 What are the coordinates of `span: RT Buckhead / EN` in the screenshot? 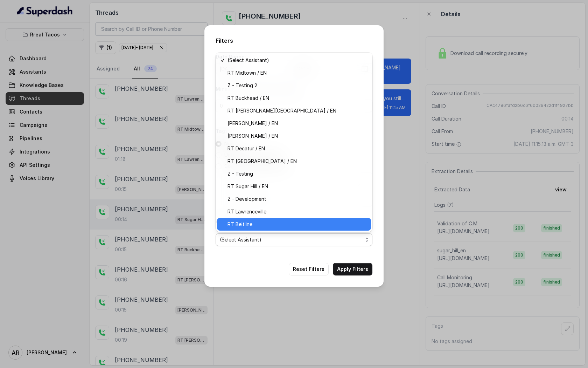 It's located at (297, 98).